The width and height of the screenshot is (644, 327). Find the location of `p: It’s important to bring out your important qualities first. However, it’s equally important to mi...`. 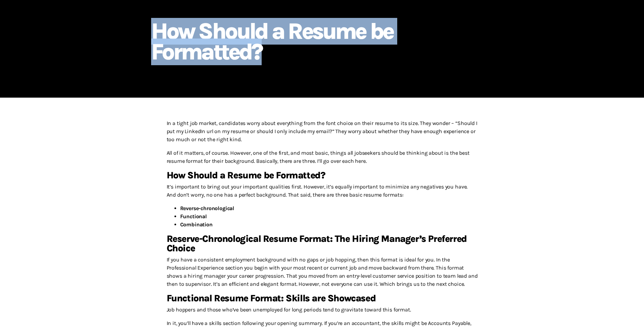

p: It’s important to bring out your important qualities first. However, it’s equally important to mi... is located at coordinates (322, 191).